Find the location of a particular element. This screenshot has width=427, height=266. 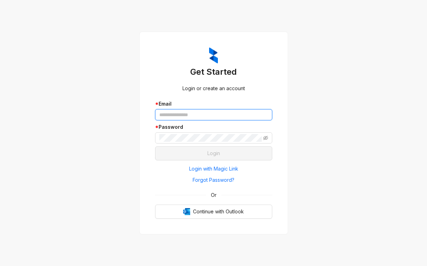

h3: Get Started is located at coordinates (214, 72).